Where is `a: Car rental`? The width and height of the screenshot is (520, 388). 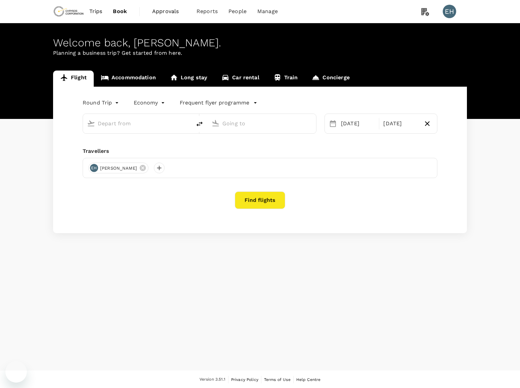
a: Car rental is located at coordinates (240, 79).